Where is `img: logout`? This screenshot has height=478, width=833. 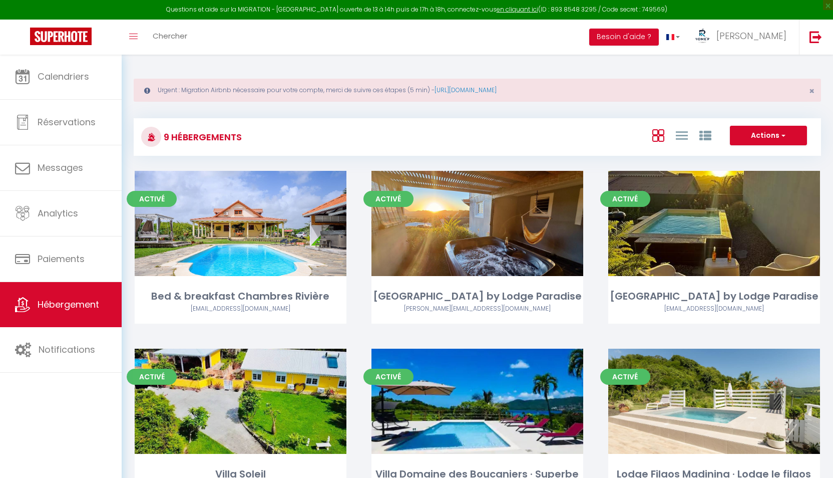
img: logout is located at coordinates (815, 37).